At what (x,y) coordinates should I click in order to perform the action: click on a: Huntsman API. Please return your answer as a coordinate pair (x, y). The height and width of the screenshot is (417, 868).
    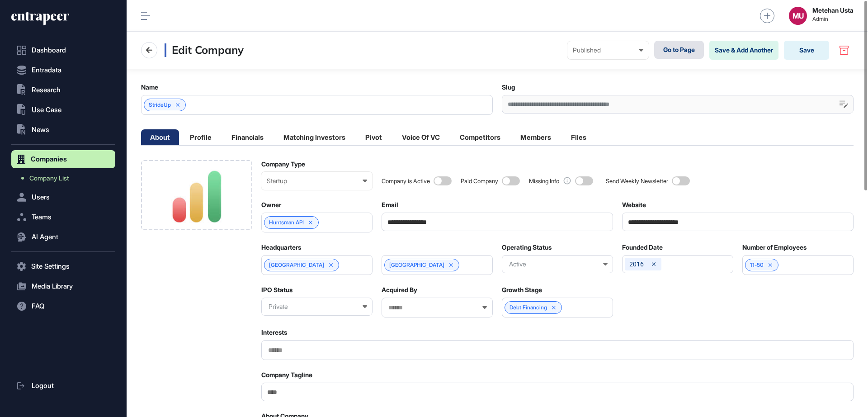
    Looking at the image, I should click on (286, 223).